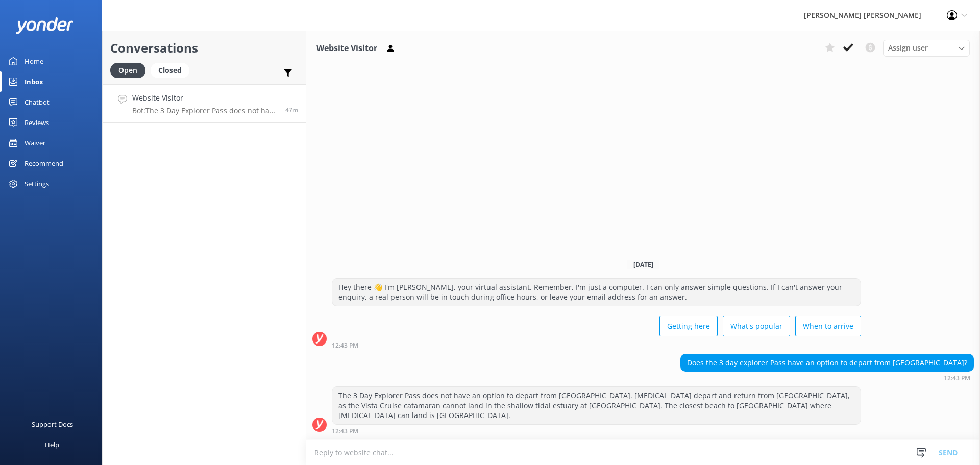 The width and height of the screenshot is (980, 465). I want to click on div: Inbox, so click(33, 82).